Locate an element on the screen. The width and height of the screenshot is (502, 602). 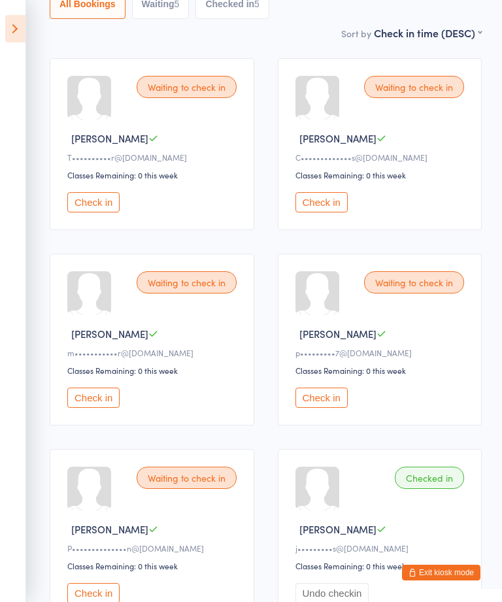
label: Sort by is located at coordinates (356, 33).